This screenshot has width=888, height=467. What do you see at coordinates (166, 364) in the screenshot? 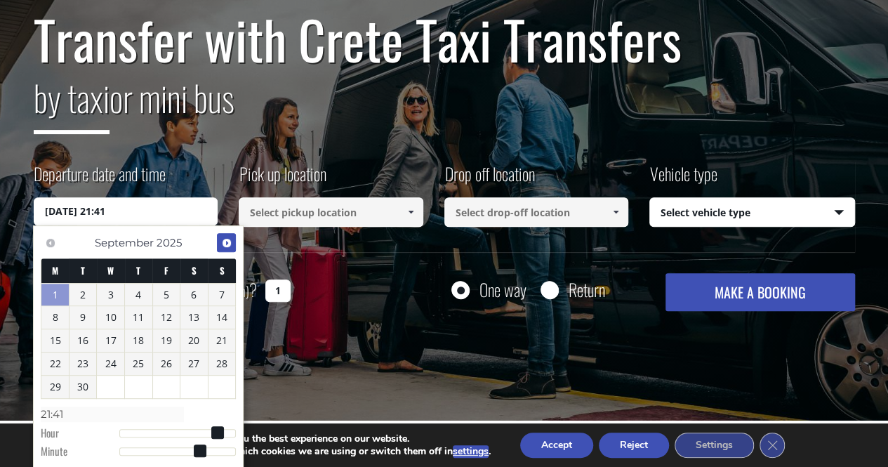
I see `a: 26` at bounding box center [166, 364].